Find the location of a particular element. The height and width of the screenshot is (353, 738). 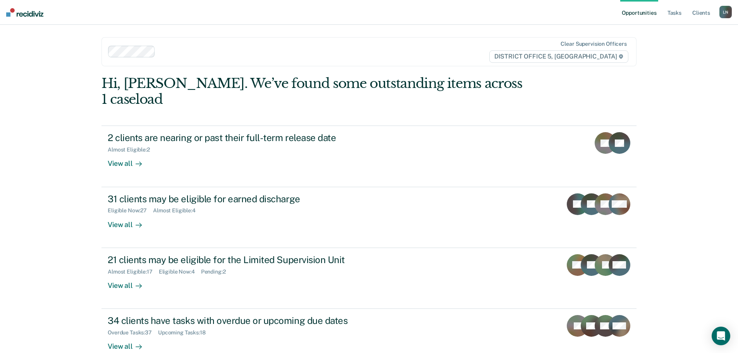

a: 21 clients may be eligible for the Limited Supervision UnitAlmost Eligible:17Eligible Now:4Pendin... is located at coordinates (369, 278).